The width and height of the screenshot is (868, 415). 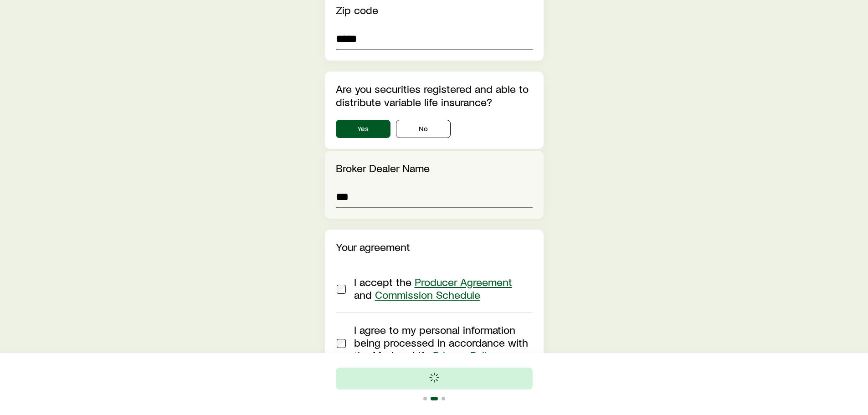 What do you see at coordinates (373, 247) in the screenshot?
I see `label: Your agreement` at bounding box center [373, 247].